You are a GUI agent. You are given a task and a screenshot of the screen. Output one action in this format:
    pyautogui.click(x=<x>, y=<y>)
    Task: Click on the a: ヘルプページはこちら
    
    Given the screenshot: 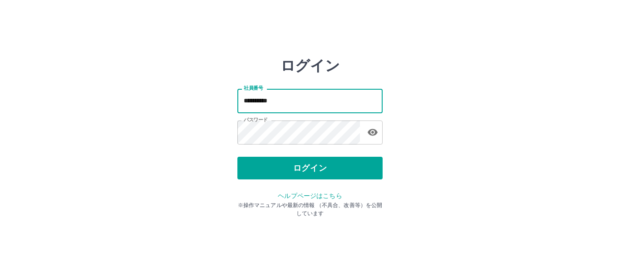 What is the action you would take?
    pyautogui.click(x=310, y=196)
    